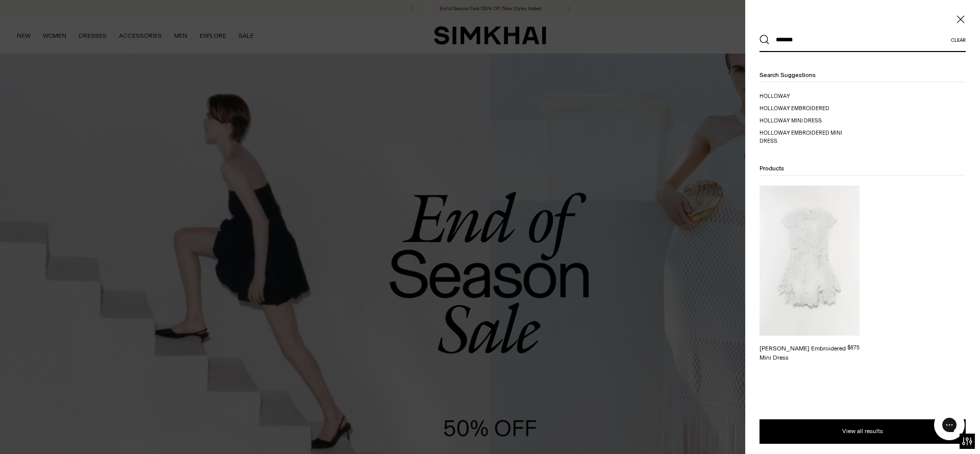 The image size is (980, 454). What do you see at coordinates (809, 121) in the screenshot?
I see `a: holloway mini dress` at bounding box center [809, 121].